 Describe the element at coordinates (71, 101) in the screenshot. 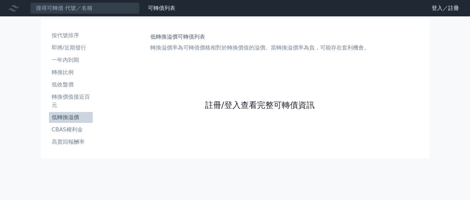

I see `li: 轉換價值接近百元` at that location.